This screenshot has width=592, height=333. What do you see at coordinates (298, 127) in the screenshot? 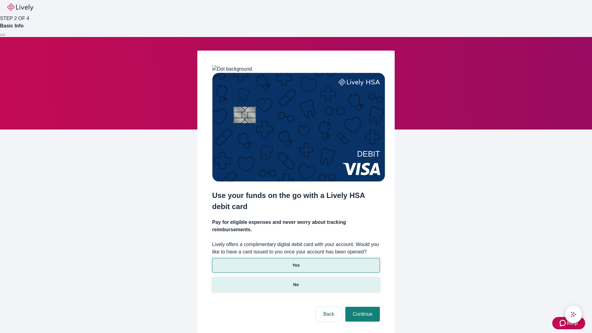
I see `img: Debit card` at bounding box center [298, 127].